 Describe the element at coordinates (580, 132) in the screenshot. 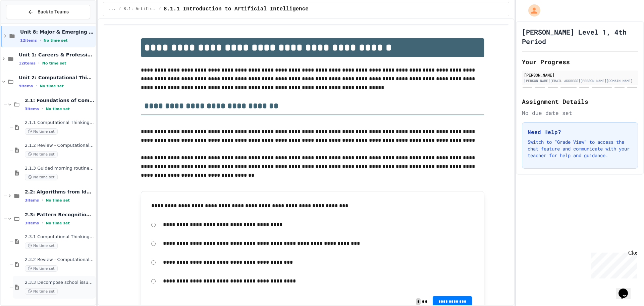

I see `h3: Need Help?` at that location.